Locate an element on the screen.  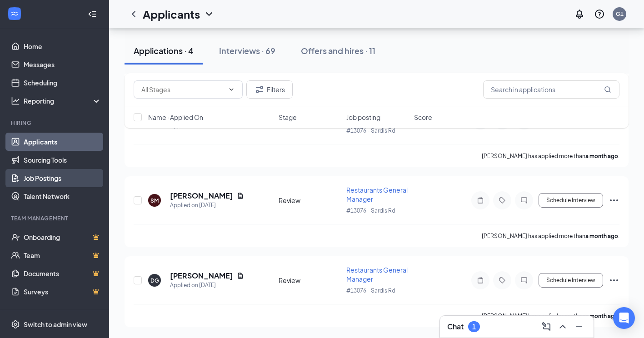
div: Offers and hires · 11 is located at coordinates (338, 51).